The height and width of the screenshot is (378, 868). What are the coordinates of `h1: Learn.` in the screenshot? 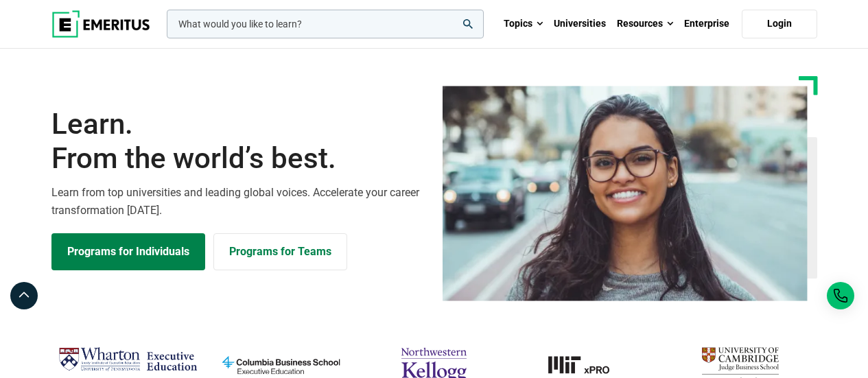 It's located at (239, 142).